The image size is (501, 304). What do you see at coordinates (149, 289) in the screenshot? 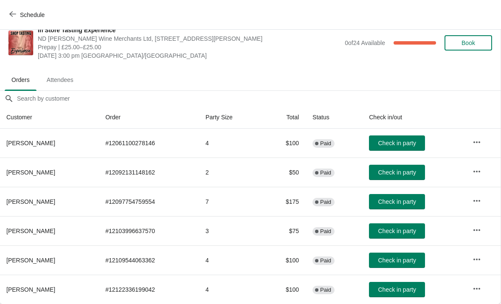
I see `td: # 12122336199042` at bounding box center [149, 289].